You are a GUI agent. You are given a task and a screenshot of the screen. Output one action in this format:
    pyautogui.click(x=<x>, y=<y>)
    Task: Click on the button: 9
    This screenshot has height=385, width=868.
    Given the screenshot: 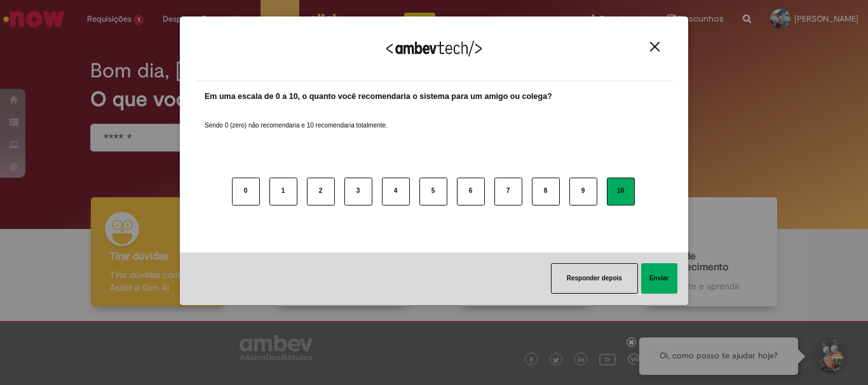 What is the action you would take?
    pyautogui.click(x=583, y=191)
    